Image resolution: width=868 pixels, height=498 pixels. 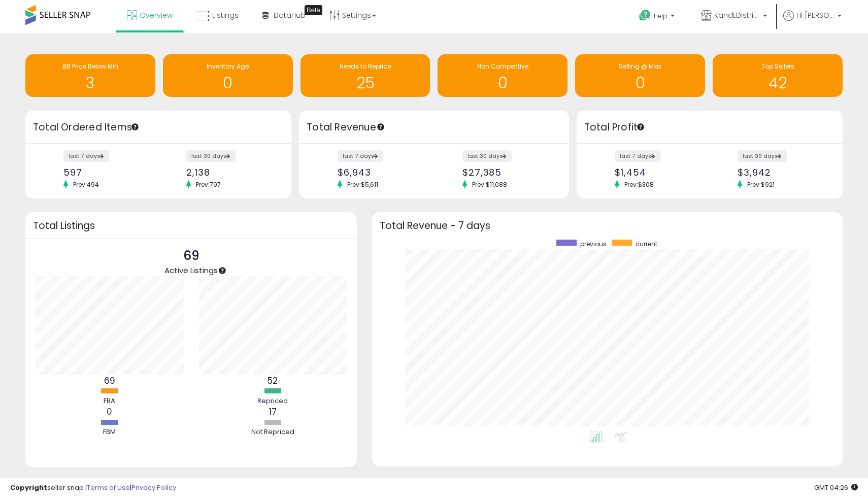 What do you see at coordinates (382, 172) in the screenshot?
I see `div: $6,943` at bounding box center [382, 172].